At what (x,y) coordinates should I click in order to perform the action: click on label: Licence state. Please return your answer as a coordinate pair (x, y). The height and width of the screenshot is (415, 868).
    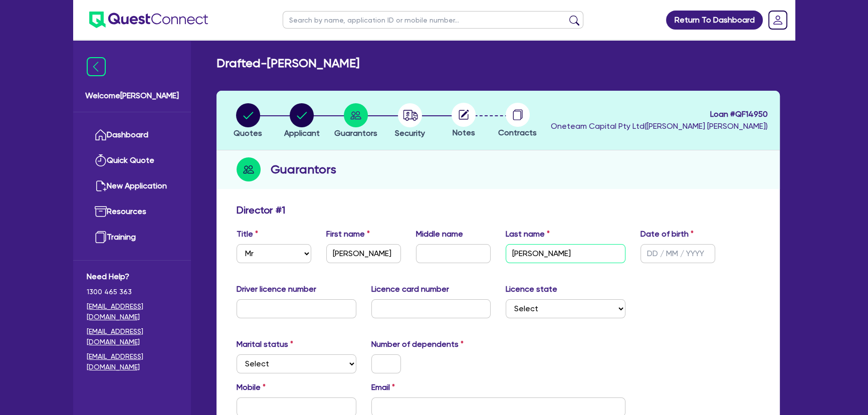
    Looking at the image, I should click on (531, 289).